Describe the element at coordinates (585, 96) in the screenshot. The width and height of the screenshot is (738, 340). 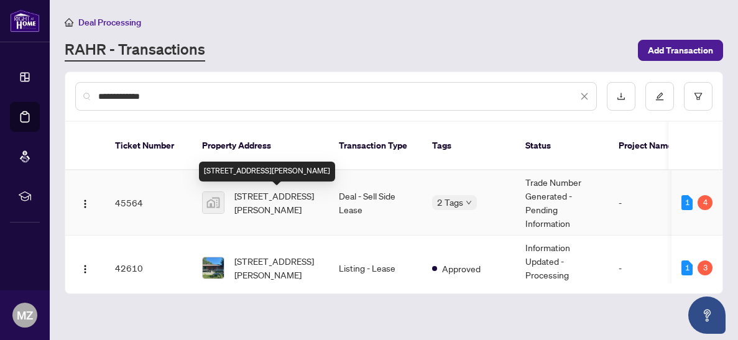
I see `span: close` at that location.